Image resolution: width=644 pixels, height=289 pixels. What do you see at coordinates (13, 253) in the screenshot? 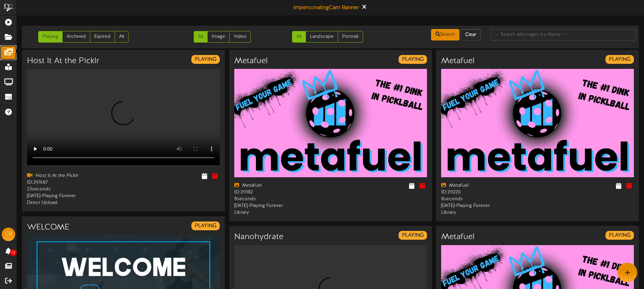
I see `span: 14` at bounding box center [13, 253].